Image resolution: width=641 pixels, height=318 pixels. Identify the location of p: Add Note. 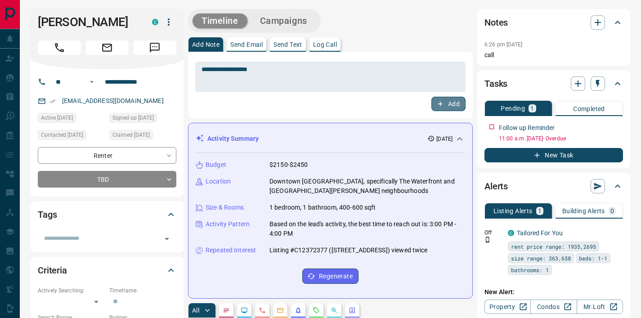
(206, 45).